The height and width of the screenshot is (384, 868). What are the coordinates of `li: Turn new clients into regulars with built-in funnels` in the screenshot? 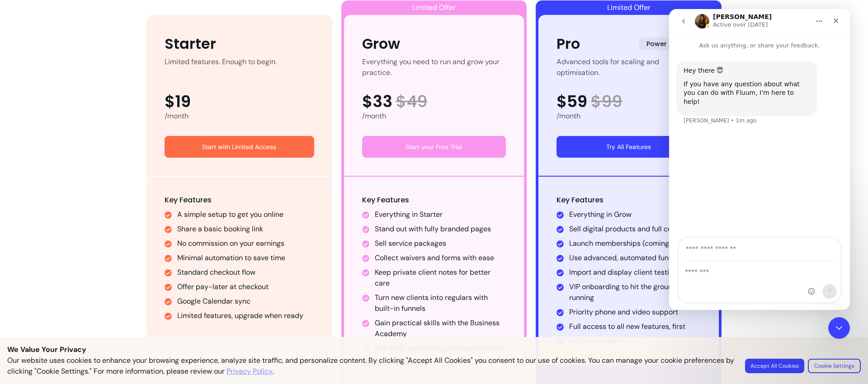 It's located at (440, 303).